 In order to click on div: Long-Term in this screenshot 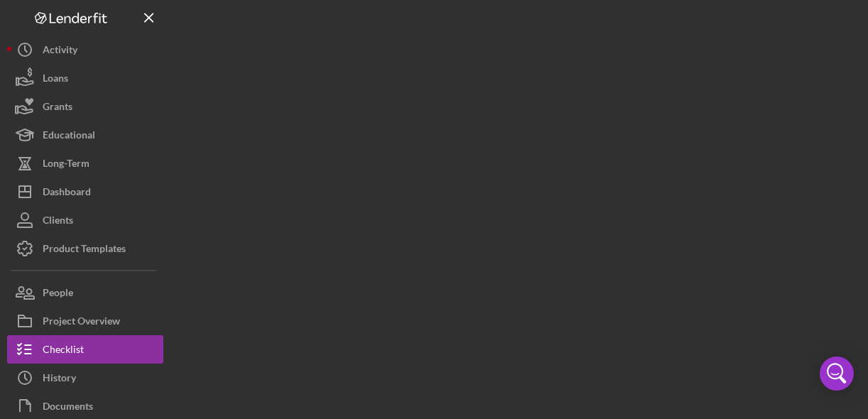, I will do `click(66, 164)`.